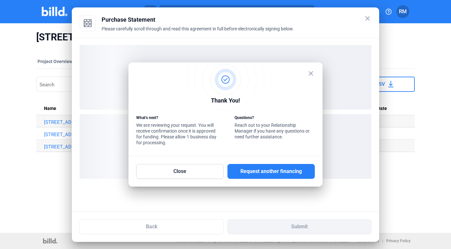  I want to click on div: What’s next?, so click(176, 119).